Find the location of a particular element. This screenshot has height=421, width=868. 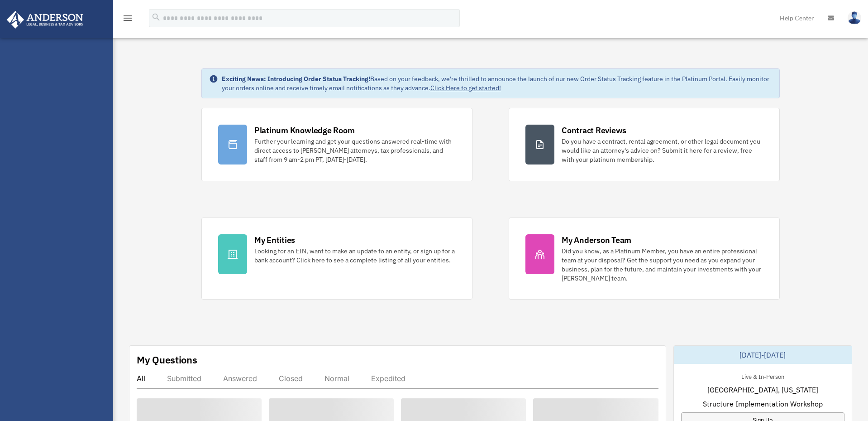

div: Did you know, as a Platinum Member, you have an entire professional team at your disposal? Get th... is located at coordinates (662, 265).